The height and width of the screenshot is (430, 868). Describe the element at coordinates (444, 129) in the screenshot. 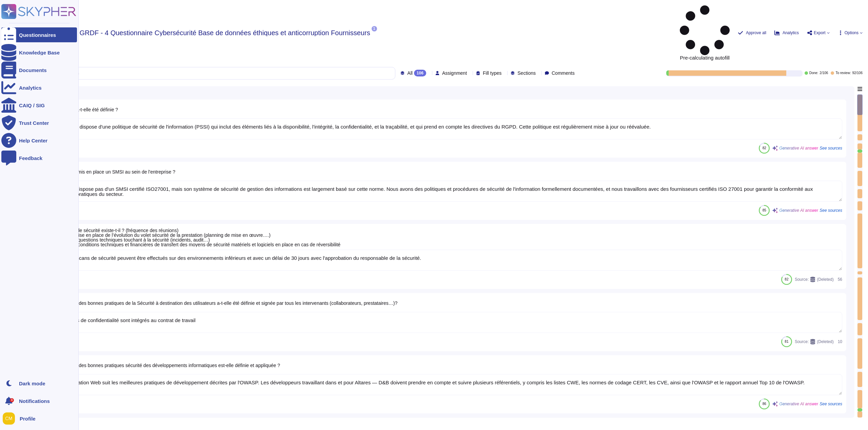

I see `textarea: Oui, Altares dispose d'une politique de sécurité de l'information (PSSI) qui inclut des éléments ...` at that location.